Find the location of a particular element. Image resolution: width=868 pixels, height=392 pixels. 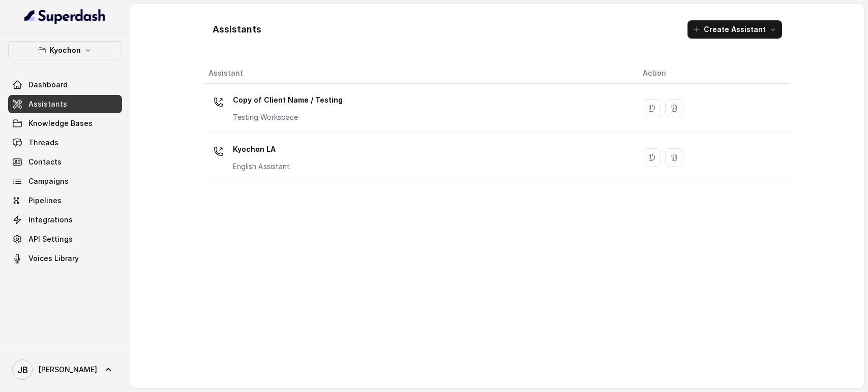

p: English Assistant is located at coordinates (262, 167).